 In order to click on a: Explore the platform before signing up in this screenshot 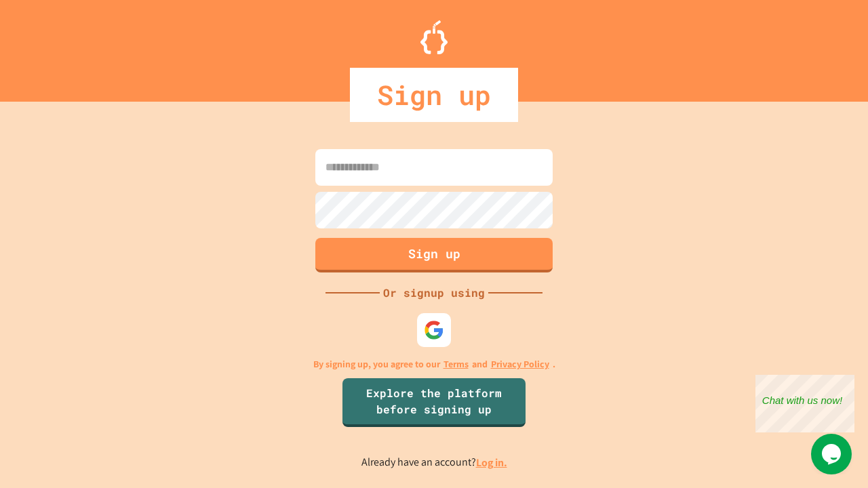, I will do `click(434, 403)`.